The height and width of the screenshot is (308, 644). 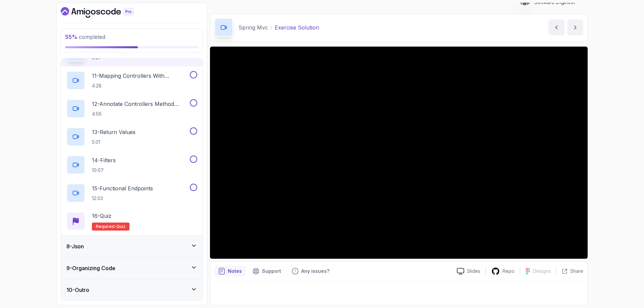 What do you see at coordinates (575, 28) in the screenshot?
I see `button: next content` at bounding box center [575, 28].